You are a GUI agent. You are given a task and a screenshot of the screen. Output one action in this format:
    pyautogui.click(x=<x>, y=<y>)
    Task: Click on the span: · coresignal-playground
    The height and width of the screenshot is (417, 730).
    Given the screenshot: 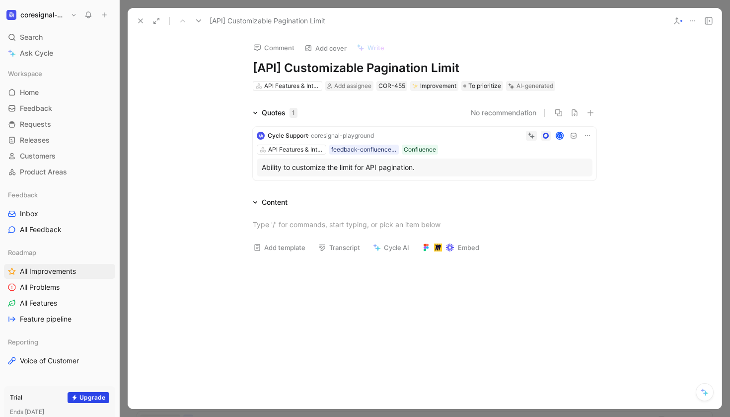 What is the action you would take?
    pyautogui.click(x=341, y=135)
    